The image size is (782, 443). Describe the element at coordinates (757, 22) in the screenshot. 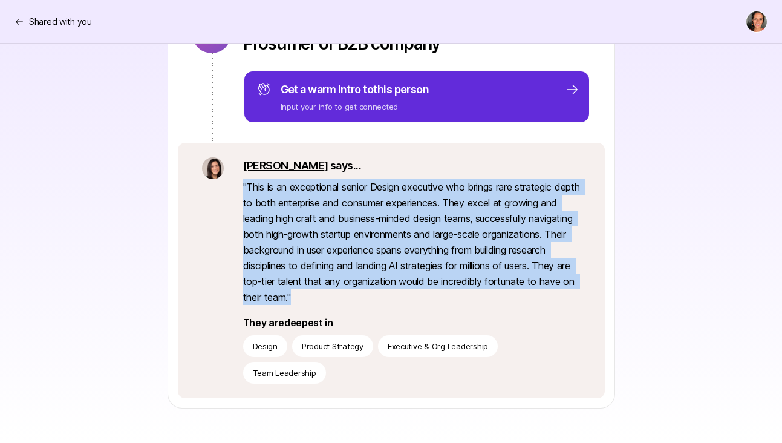

I see `img: Lia Siebert` at that location.